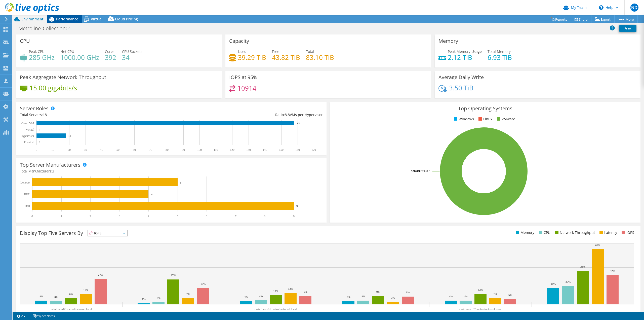 This screenshot has height=320, width=644. Describe the element at coordinates (96, 115) in the screenshot. I see `div: Total Servers:` at that location.